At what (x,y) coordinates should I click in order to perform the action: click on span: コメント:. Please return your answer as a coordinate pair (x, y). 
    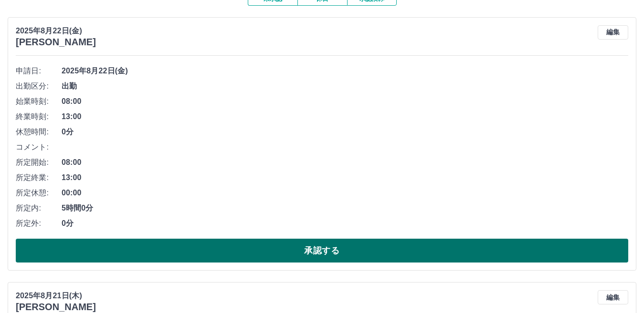
    Looking at the image, I should click on (39, 147).